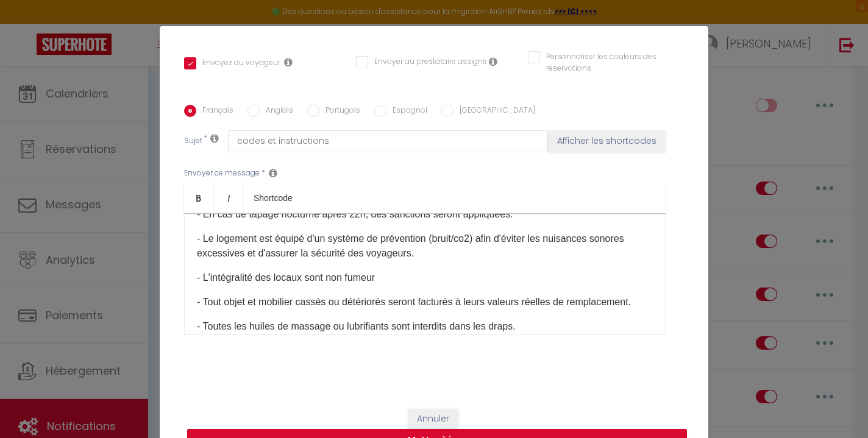  What do you see at coordinates (425, 246) in the screenshot?
I see `p: - Le logement est équipé d'un système de prévention (bruit/co2) afin d'éviter les nuisances sonor...` at bounding box center [425, 246].